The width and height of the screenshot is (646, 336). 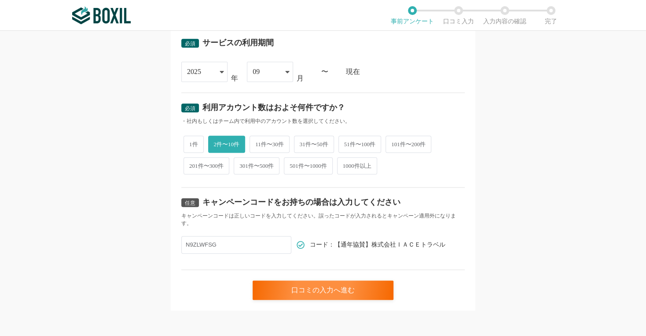 What do you see at coordinates (405, 72) in the screenshot?
I see `div: 現在` at bounding box center [405, 72].